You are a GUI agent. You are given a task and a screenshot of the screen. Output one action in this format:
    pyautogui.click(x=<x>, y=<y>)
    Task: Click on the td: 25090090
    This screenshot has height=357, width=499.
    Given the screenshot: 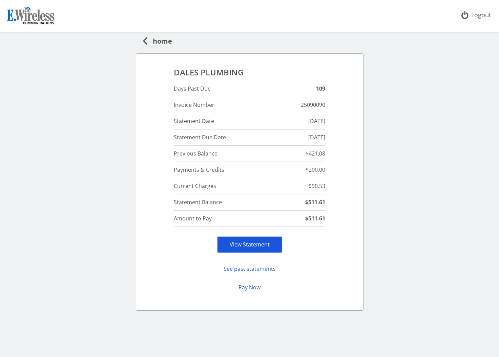 What is the action you would take?
    pyautogui.click(x=300, y=105)
    